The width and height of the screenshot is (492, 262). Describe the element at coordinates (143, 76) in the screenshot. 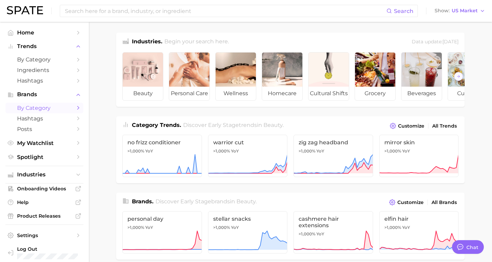

I see `a: beauty` at that location.